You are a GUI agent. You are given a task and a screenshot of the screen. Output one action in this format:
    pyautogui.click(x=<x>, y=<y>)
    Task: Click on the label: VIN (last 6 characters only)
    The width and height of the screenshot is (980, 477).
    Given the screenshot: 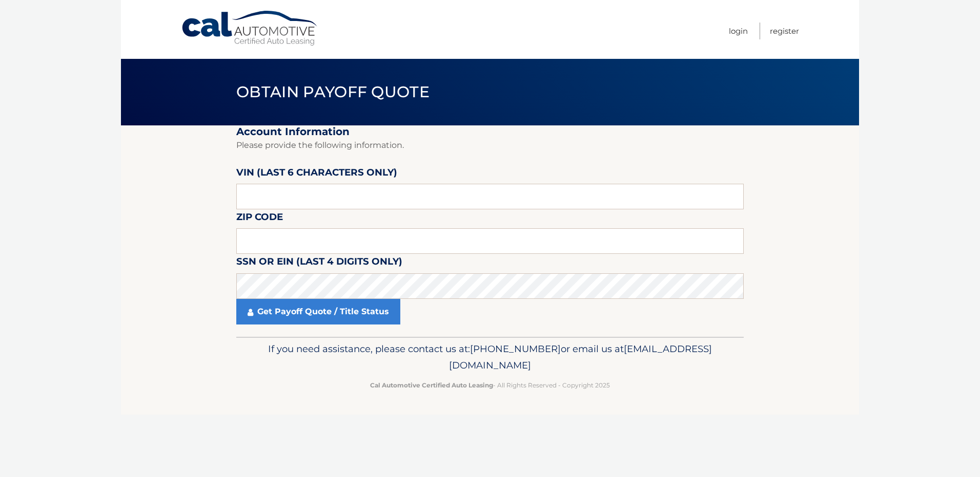 What is the action you would take?
    pyautogui.click(x=316, y=174)
    